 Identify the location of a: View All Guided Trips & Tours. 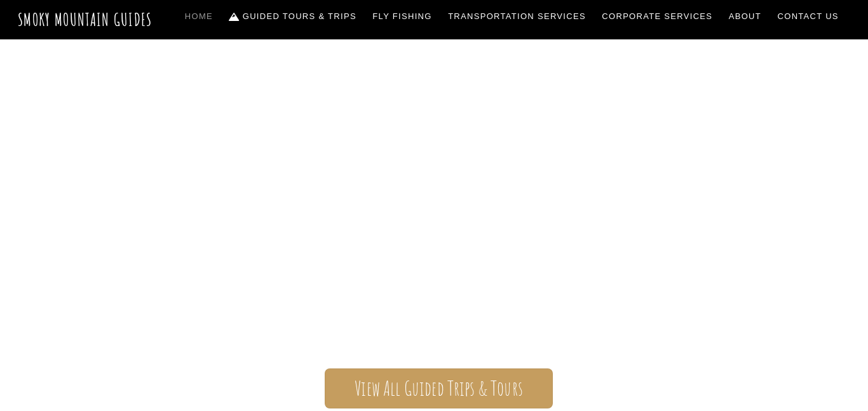
(438, 388).